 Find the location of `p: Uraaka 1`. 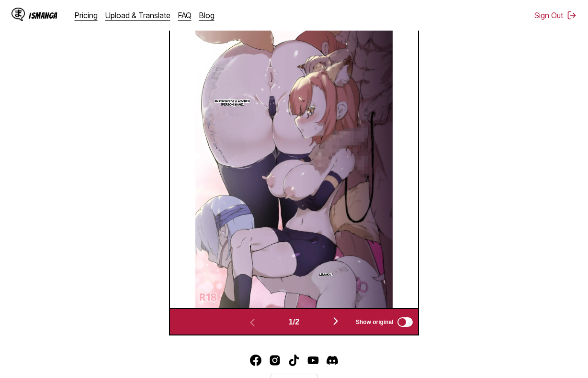

p: Uraaka 1 is located at coordinates (326, 274).